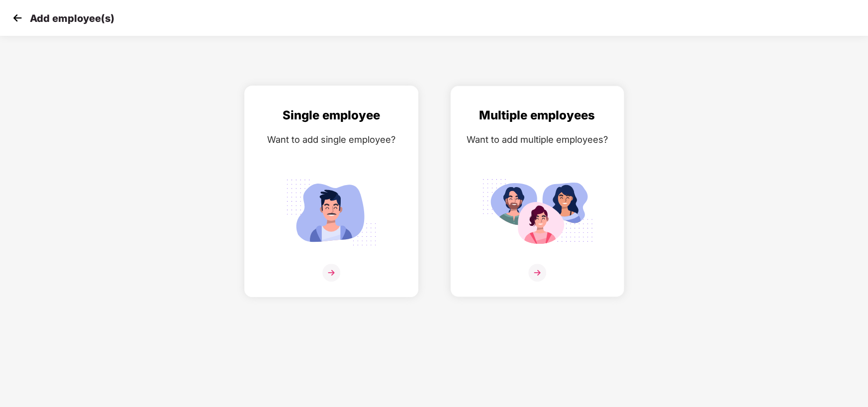 This screenshot has width=868, height=407. Describe the element at coordinates (331, 139) in the screenshot. I see `div: Want to add single employee?` at that location.